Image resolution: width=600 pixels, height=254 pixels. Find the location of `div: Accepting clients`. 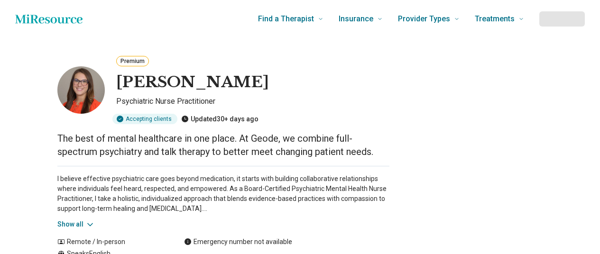

div: Accepting clients is located at coordinates (145, 119).